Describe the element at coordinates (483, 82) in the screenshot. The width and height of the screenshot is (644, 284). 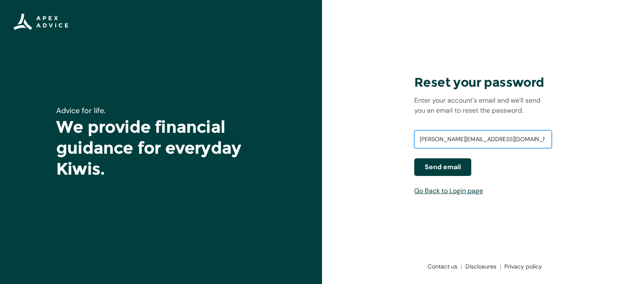
I see `h3: Reset your password` at that location.